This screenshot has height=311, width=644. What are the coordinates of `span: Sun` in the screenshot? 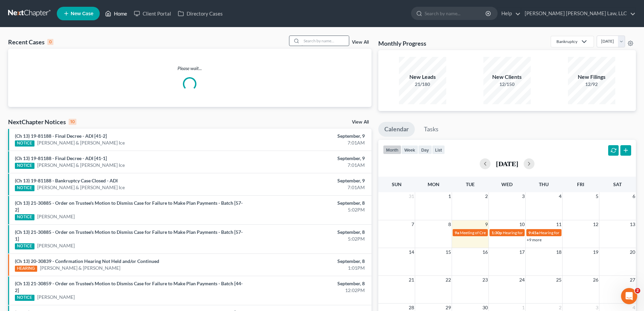 It's located at (397, 184).